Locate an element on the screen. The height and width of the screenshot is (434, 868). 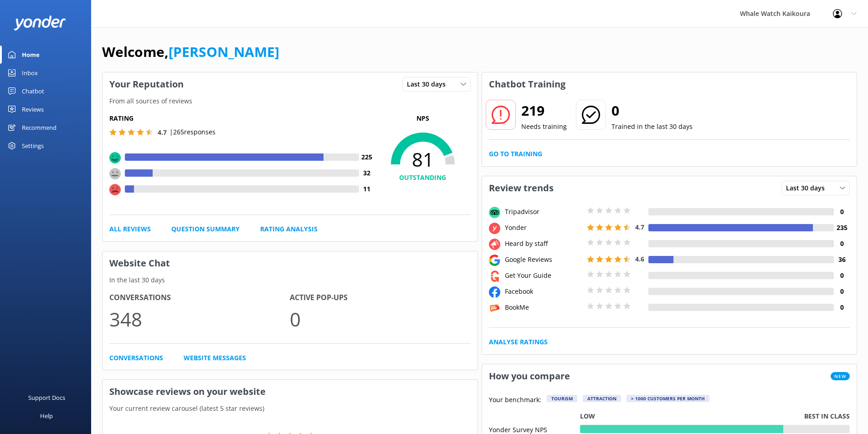
a: Conversations is located at coordinates (137, 359).